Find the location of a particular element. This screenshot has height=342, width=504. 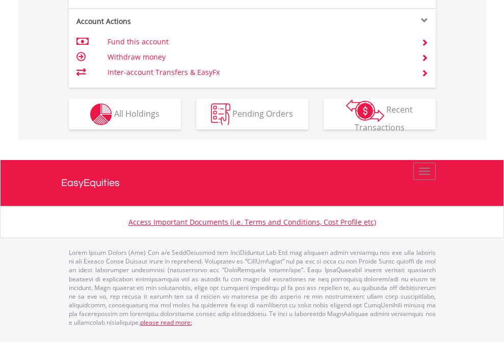

button: Recent Transactions is located at coordinates (380, 114).